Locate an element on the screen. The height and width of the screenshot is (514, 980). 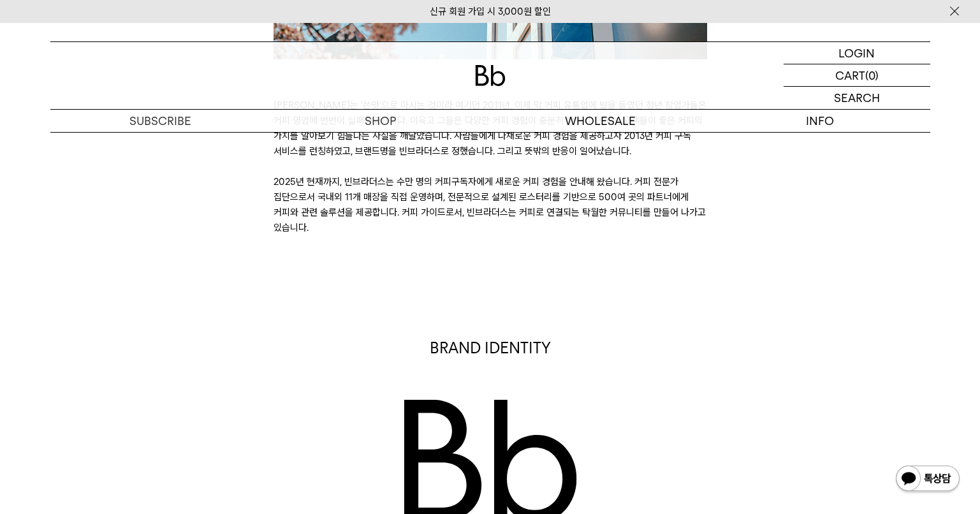
img: 카카오톡 채널 1:1 채팅 버튼 is located at coordinates (927, 480).